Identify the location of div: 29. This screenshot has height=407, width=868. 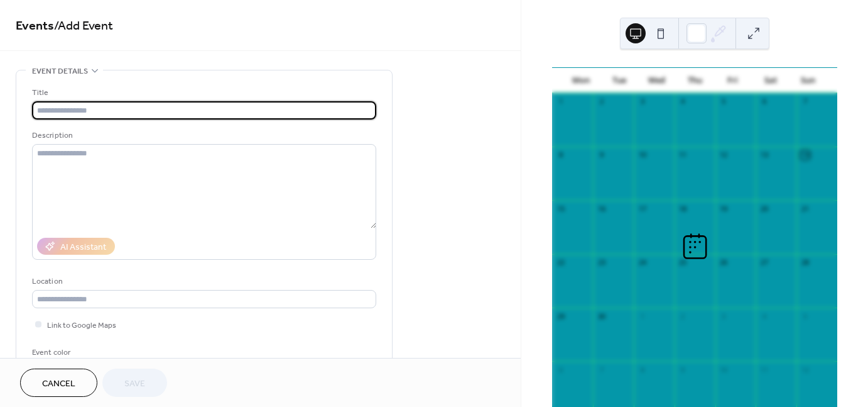
(561, 315).